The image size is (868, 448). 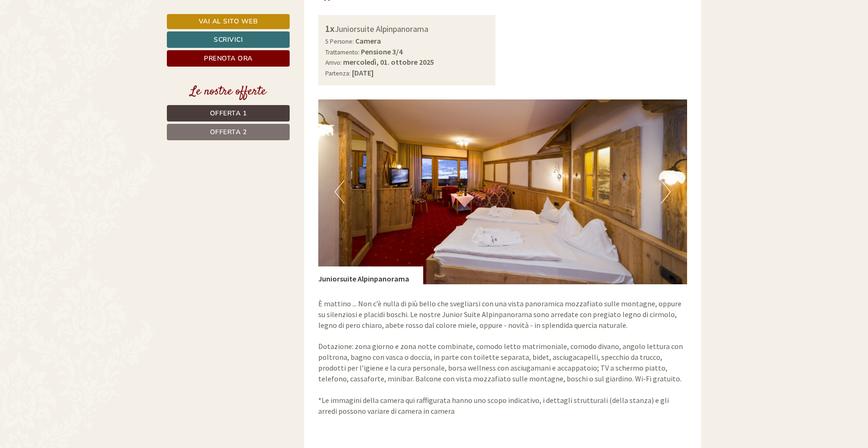 I want to click on small: Trattamento:, so click(x=342, y=52).